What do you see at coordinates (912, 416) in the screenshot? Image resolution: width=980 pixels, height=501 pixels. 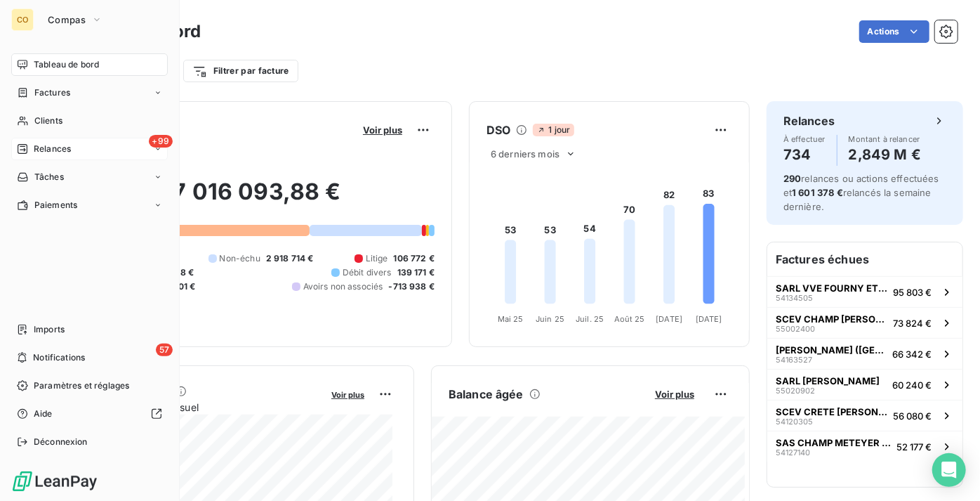 I see `span: 56 080 €` at bounding box center [912, 416].